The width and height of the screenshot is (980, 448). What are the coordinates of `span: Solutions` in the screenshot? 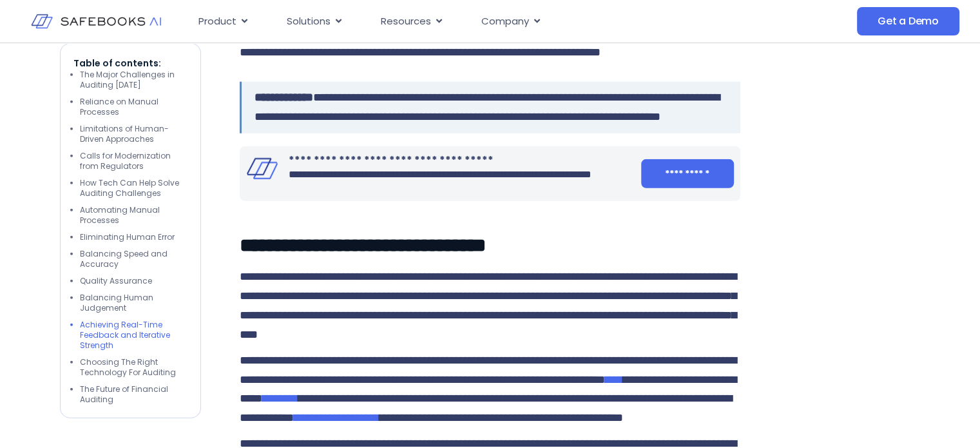 It's located at (309, 21).